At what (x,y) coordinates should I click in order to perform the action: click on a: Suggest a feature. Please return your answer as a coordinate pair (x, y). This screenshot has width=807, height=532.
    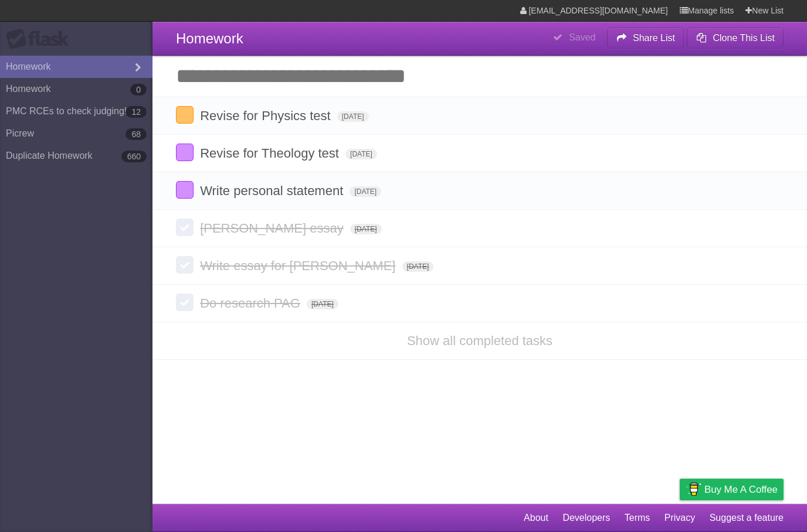
    Looking at the image, I should click on (747, 518).